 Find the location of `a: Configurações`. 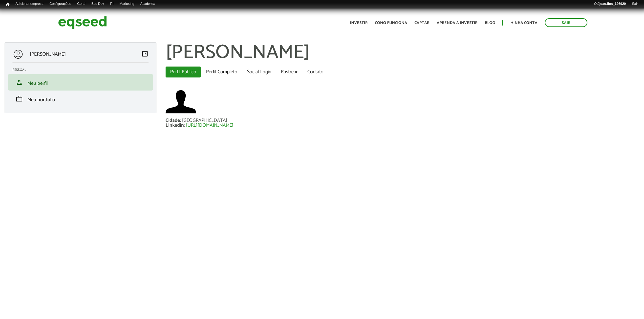

a: Configurações is located at coordinates (60, 4).